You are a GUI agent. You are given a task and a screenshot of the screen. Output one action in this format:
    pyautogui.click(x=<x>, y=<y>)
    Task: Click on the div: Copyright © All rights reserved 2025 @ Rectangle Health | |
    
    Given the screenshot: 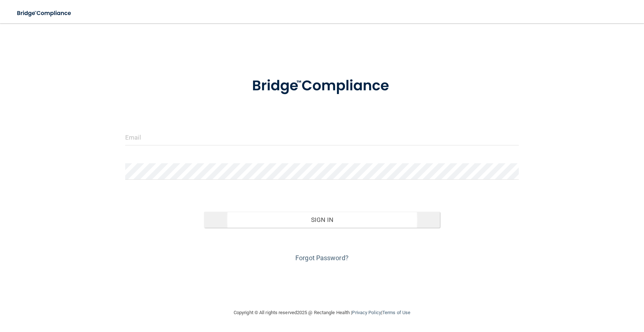 What is the action you would take?
    pyautogui.click(x=322, y=313)
    